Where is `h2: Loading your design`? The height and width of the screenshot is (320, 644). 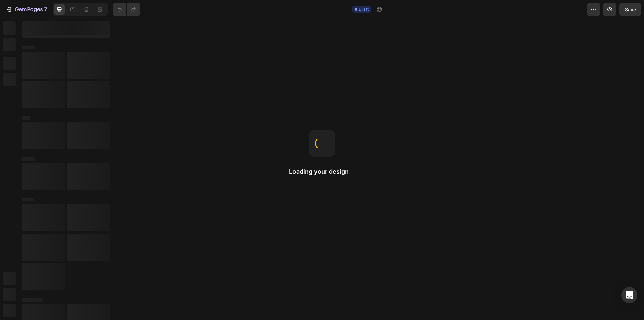
h2: Loading your design is located at coordinates (322, 171).